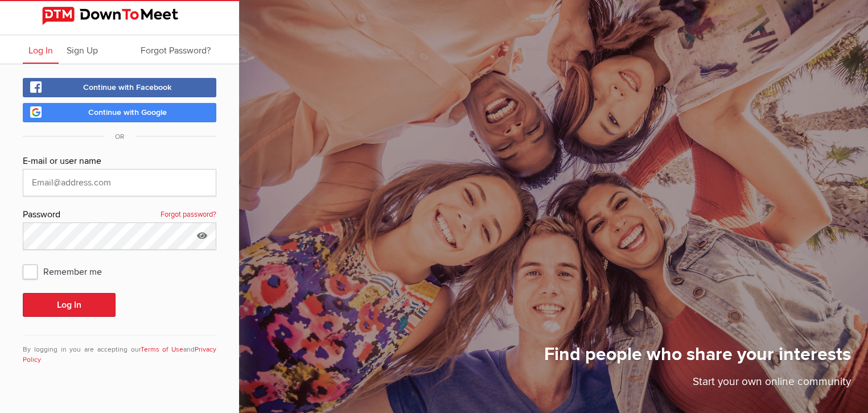  I want to click on span: Sign Up, so click(82, 51).